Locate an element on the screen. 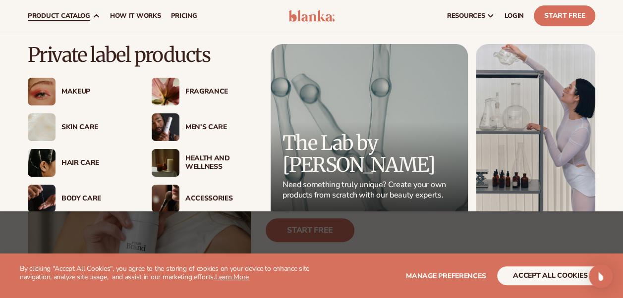 This screenshot has height=298, width=623. a: Pink blooming flower. Fragrance is located at coordinates (204, 92).